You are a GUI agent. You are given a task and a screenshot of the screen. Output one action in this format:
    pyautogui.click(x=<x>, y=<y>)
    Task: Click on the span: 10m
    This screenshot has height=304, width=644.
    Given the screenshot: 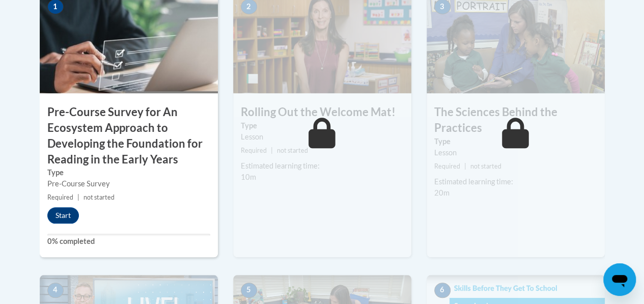 What is the action you would take?
    pyautogui.click(x=248, y=176)
    